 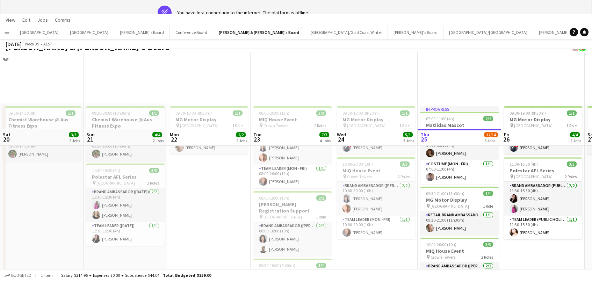 I want to click on span: 5/5, so click(x=408, y=134).